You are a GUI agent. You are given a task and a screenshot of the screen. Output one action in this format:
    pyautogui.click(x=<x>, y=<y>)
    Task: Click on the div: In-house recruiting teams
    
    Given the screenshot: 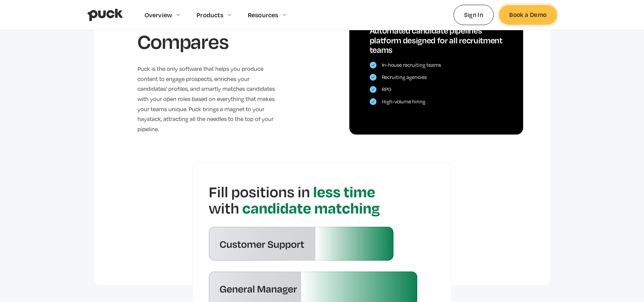 What is the action you would take?
    pyautogui.click(x=412, y=66)
    